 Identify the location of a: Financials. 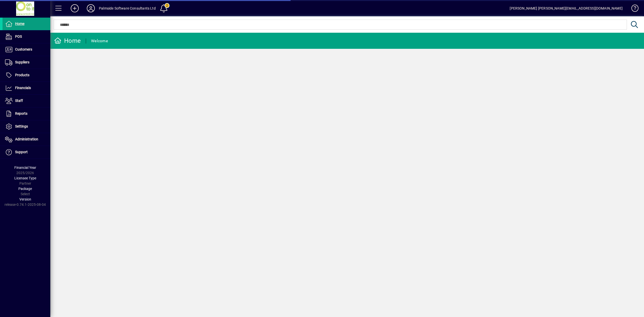
(26, 88).